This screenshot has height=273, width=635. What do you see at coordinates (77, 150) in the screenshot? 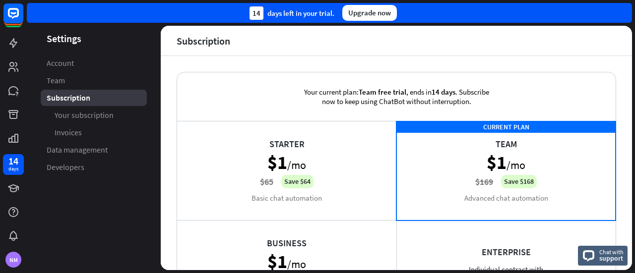
I see `span: Data management` at bounding box center [77, 150].